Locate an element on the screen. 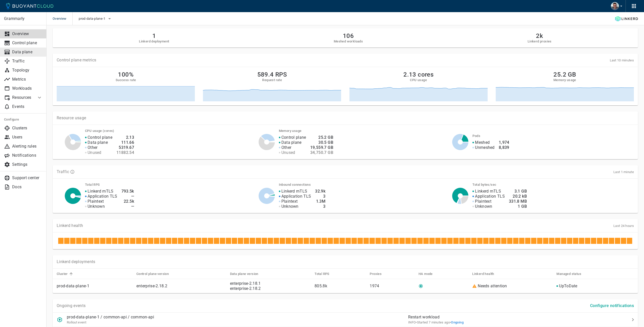 The width and height of the screenshot is (644, 327). p: Grammarly is located at coordinates (23, 19).